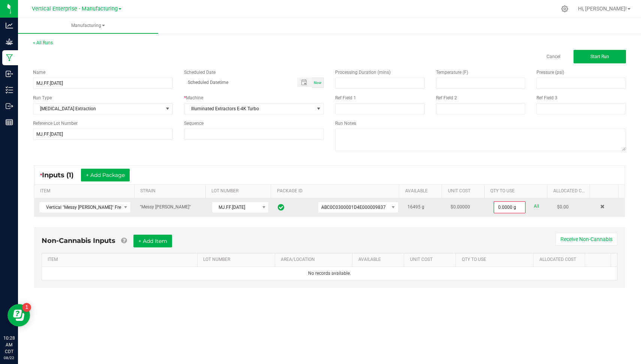 This screenshot has height=364, width=641. What do you see at coordinates (10, 106) in the screenshot?
I see `inline-svg: Outbound` at bounding box center [10, 106].